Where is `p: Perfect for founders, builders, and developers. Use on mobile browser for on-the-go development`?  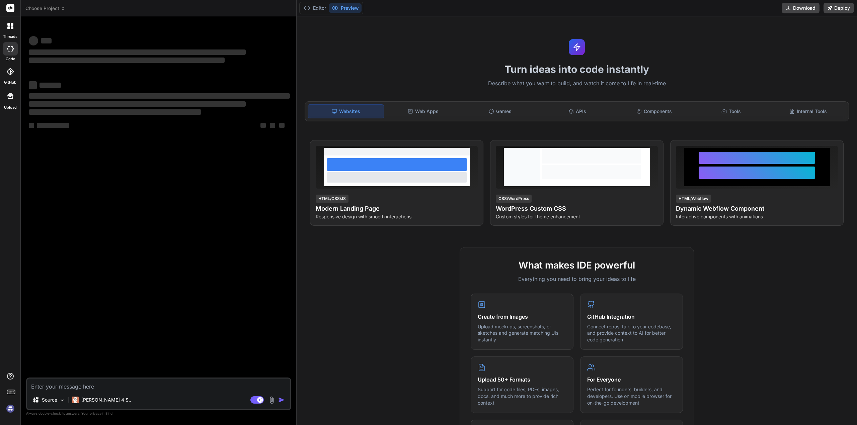
p: Perfect for founders, builders, and developers. Use on mobile browser for on-the-go development is located at coordinates (631, 396).